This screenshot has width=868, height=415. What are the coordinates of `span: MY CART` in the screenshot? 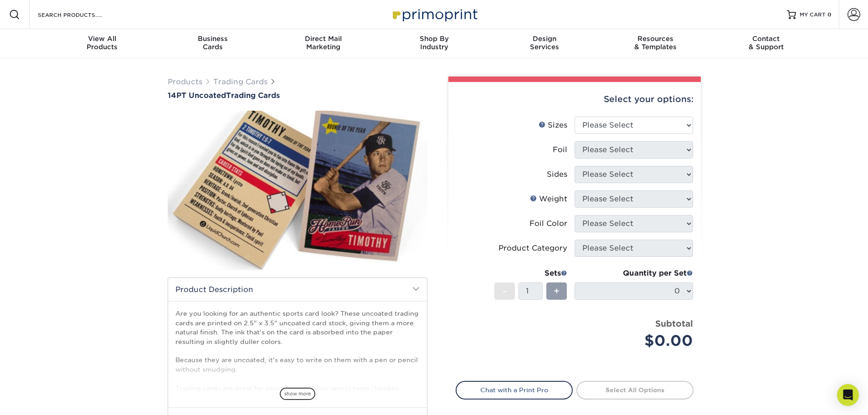 It's located at (813, 14).